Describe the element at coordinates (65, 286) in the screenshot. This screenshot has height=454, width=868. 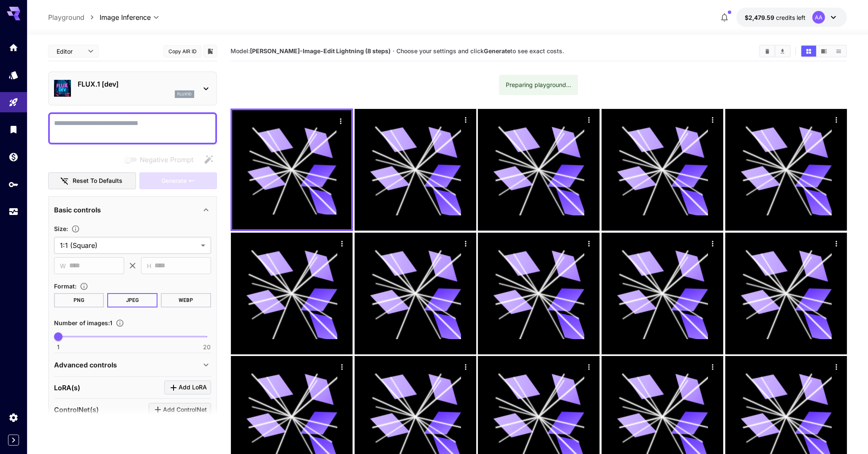
I see `span: Format :` at that location.